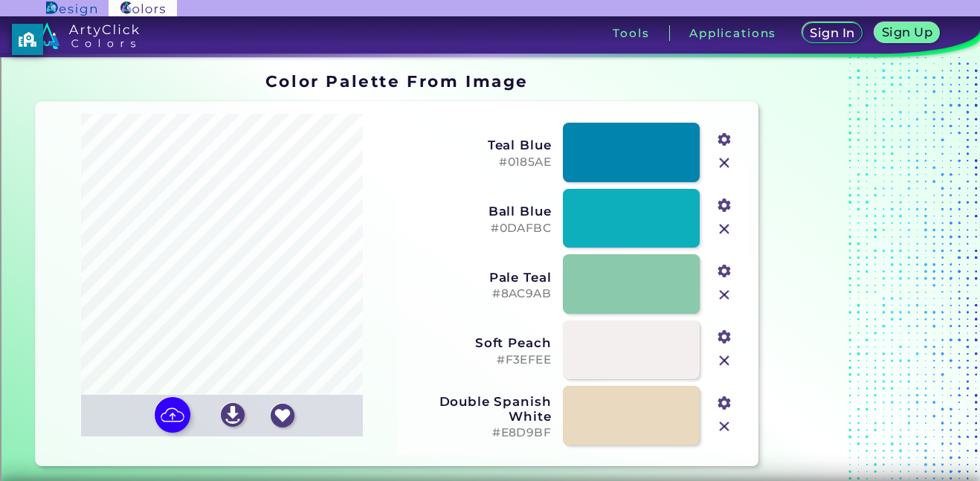 The height and width of the screenshot is (481, 980). Describe the element at coordinates (908, 32) in the screenshot. I see `h5: Sign Up` at that location.